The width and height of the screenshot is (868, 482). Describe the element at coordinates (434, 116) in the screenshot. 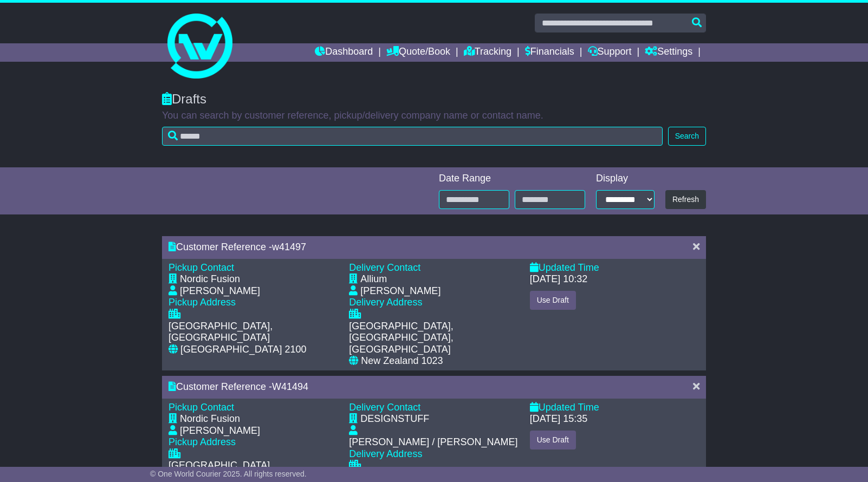

I see `p: You can search by customer reference, pickup/delivery company name or contact name.` at that location.